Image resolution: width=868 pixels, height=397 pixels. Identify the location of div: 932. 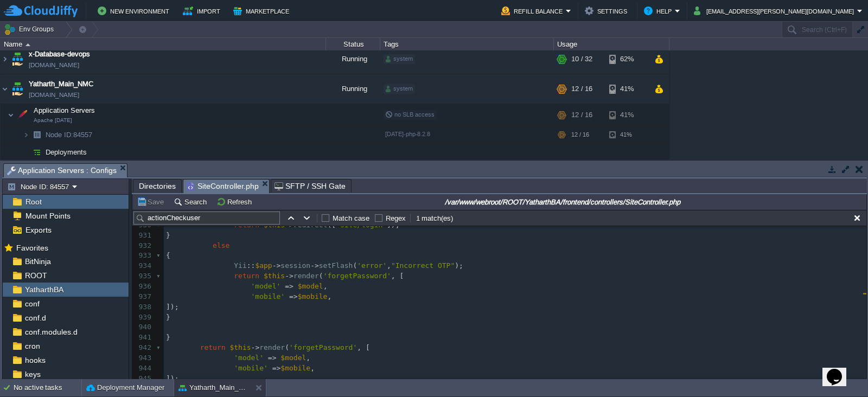
(143, 246).